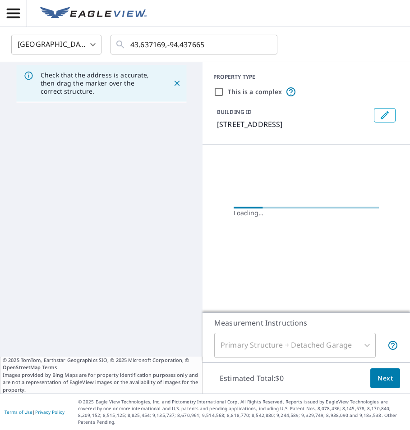 This screenshot has height=430, width=410. Describe the element at coordinates (93, 14) in the screenshot. I see `img: EV Logo` at that location.